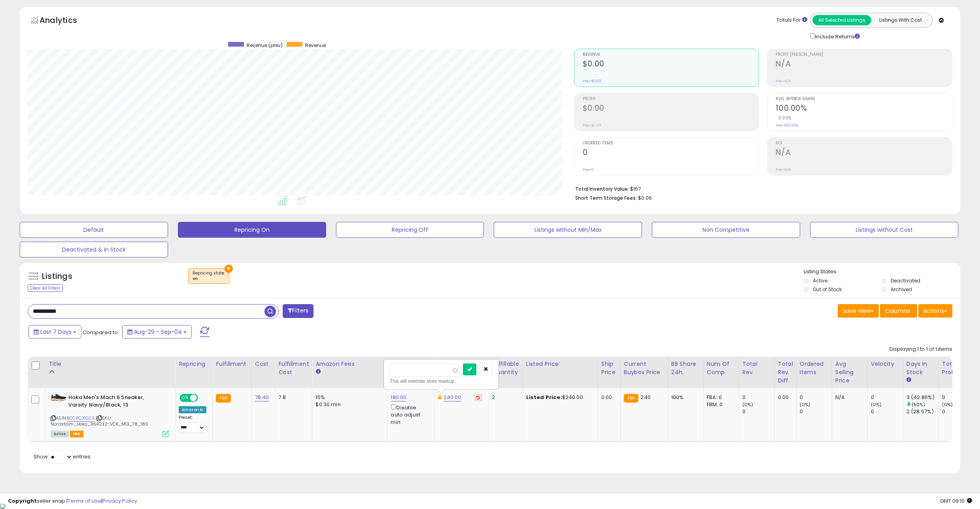 The height and width of the screenshot is (509, 980). I want to click on div: Days In Stock, so click(921, 368).